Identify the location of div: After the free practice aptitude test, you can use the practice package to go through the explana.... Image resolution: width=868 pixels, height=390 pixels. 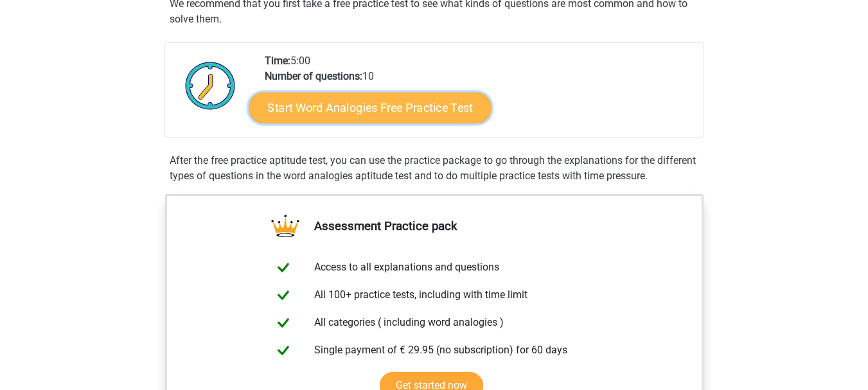
(434, 168).